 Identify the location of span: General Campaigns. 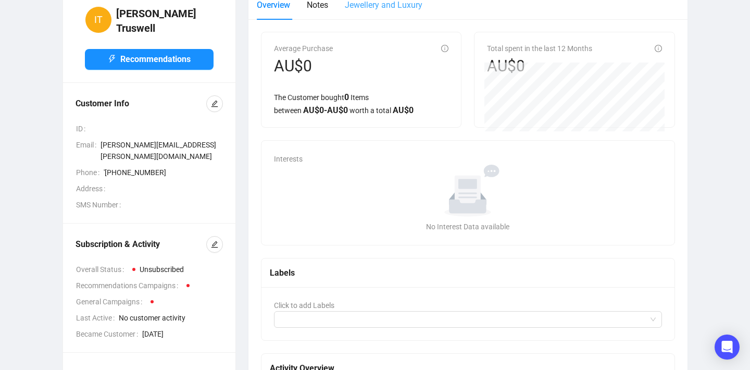
(111, 302).